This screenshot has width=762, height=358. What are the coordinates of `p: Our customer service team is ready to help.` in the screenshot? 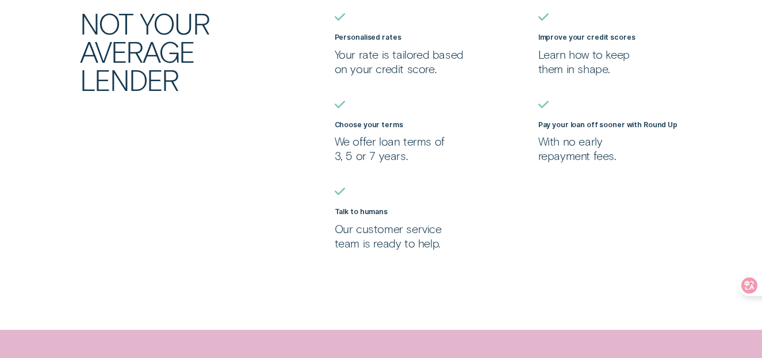 It's located at (407, 236).